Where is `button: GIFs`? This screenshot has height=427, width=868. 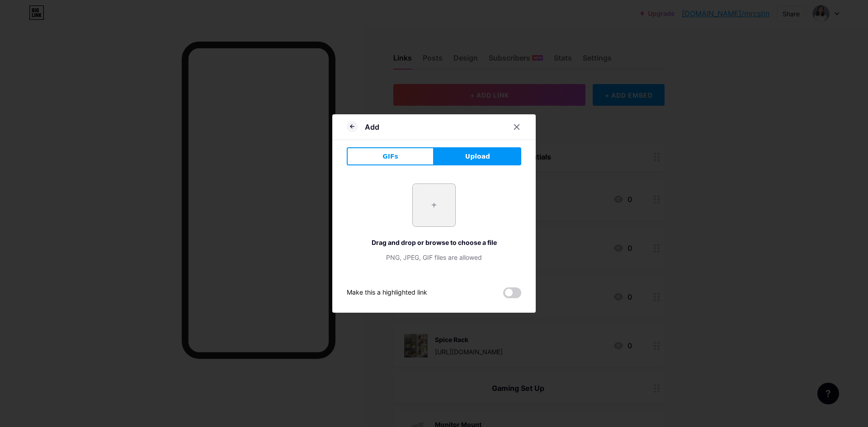
button: GIFs is located at coordinates (390, 157).